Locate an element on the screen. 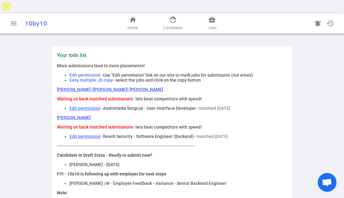 This screenshot has width=344, height=198. span: home is located at coordinates (133, 20).